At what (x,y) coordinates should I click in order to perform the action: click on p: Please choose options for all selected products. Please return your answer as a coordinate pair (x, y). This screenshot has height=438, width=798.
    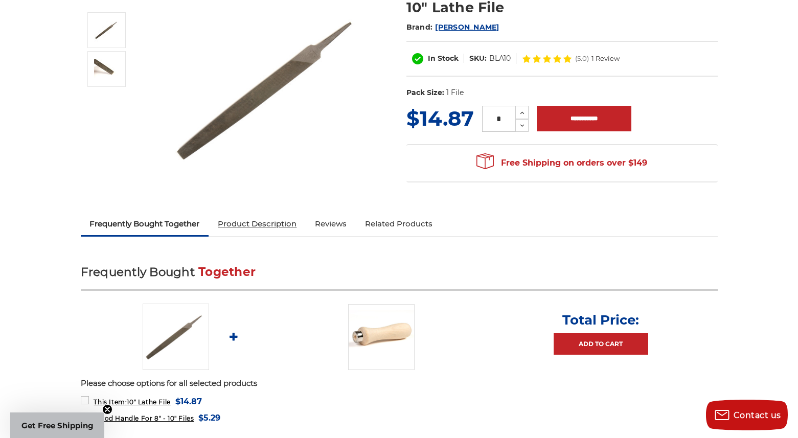
    Looking at the image, I should click on (399, 384).